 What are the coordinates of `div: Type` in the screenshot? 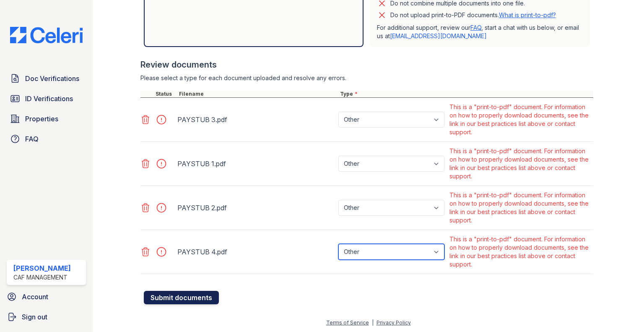 It's located at (466, 94).